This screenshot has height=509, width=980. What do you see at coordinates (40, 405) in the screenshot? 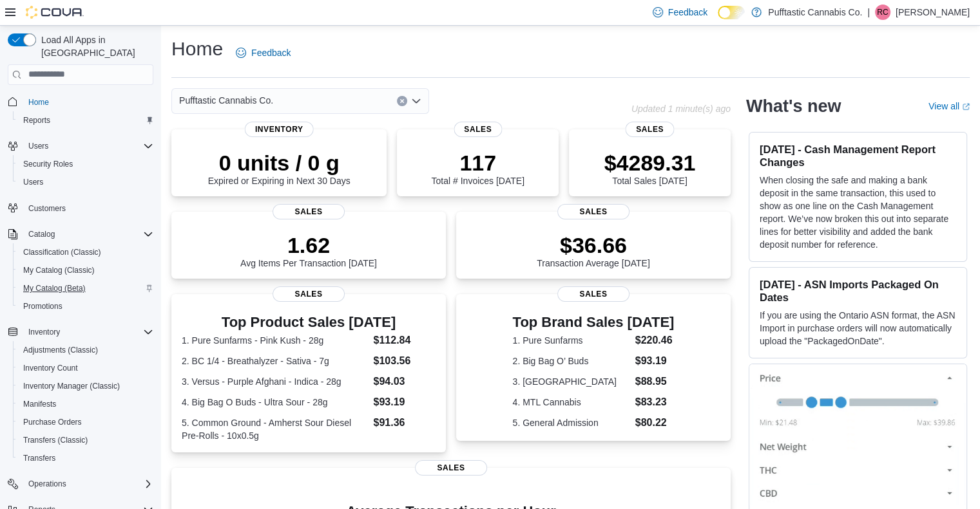
I see `span: Manifests` at bounding box center [40, 405].